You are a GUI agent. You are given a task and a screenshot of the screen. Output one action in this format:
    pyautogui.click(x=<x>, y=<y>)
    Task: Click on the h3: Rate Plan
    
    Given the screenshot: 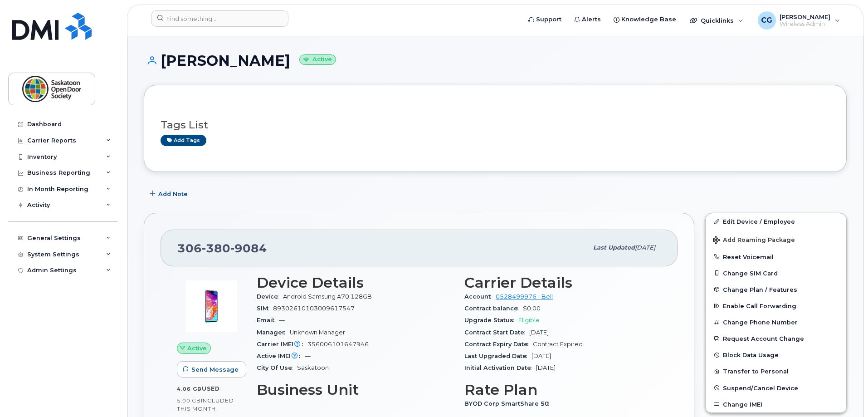 What is the action you would take?
    pyautogui.click(x=563, y=390)
    